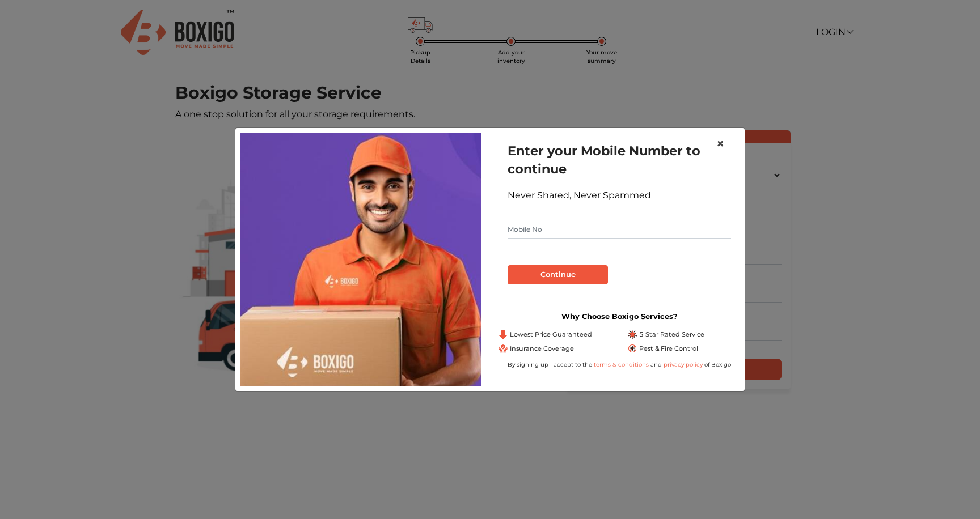 This screenshot has width=980, height=519. What do you see at coordinates (669, 349) in the screenshot?
I see `span: Pest & Fire Control` at bounding box center [669, 349].